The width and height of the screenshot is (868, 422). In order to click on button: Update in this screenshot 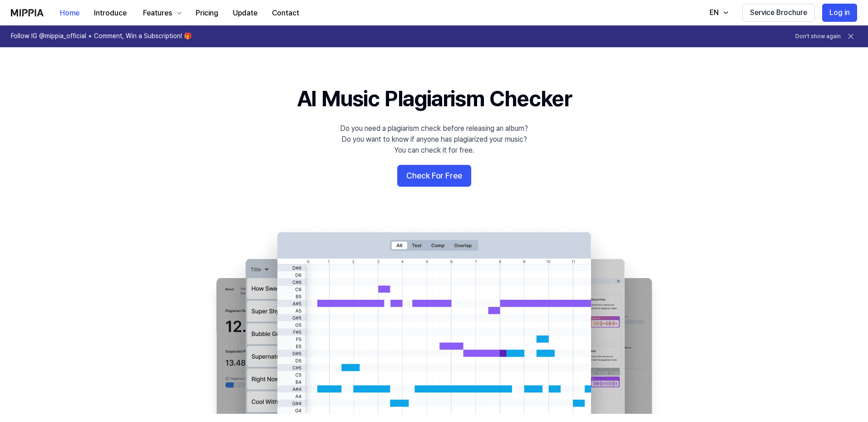, I will do `click(245, 13)`.